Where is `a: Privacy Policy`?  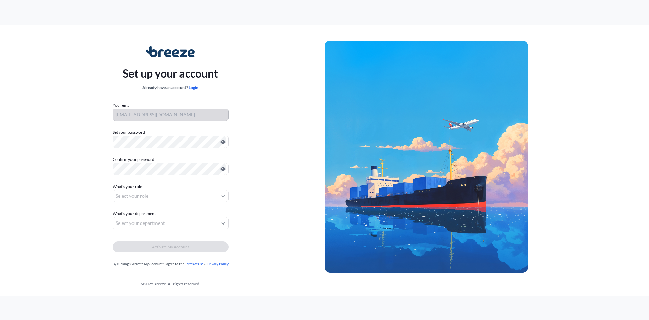
a: Privacy Policy is located at coordinates (218, 263).